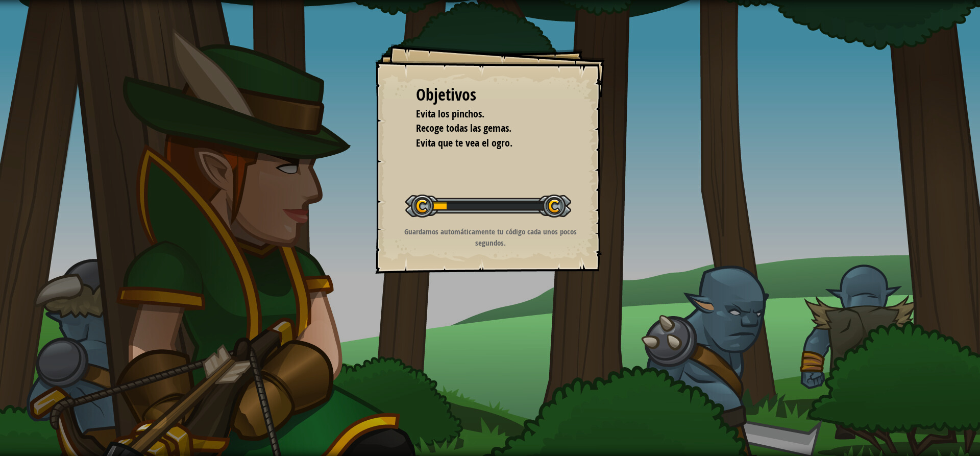 The width and height of the screenshot is (980, 456). Describe the element at coordinates (490, 237) in the screenshot. I see `p: Guardamos automáticamente tu código cada unos pocos segundos.` at that location.